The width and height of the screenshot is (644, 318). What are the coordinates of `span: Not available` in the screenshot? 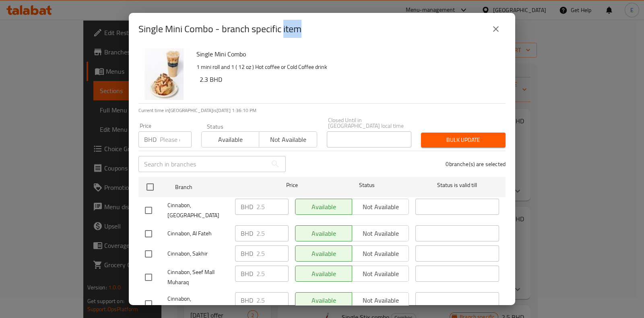 It's located at (287, 139).